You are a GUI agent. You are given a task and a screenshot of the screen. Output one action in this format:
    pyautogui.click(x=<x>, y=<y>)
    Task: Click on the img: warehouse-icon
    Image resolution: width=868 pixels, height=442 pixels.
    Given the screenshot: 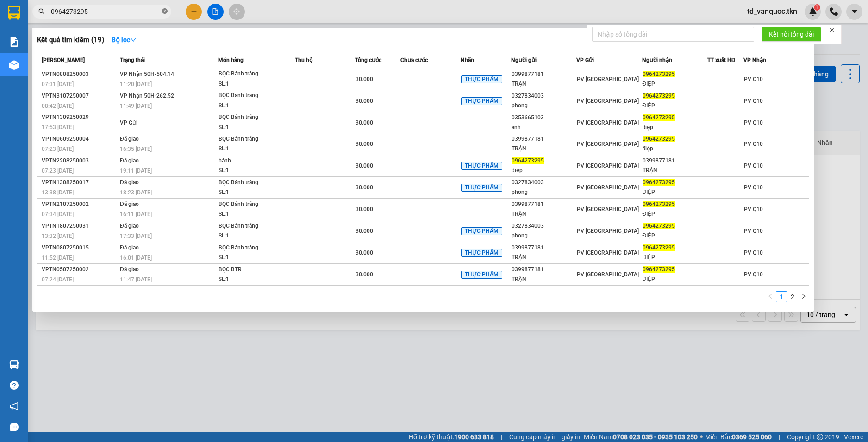 What is the action you would take?
    pyautogui.click(x=14, y=65)
    